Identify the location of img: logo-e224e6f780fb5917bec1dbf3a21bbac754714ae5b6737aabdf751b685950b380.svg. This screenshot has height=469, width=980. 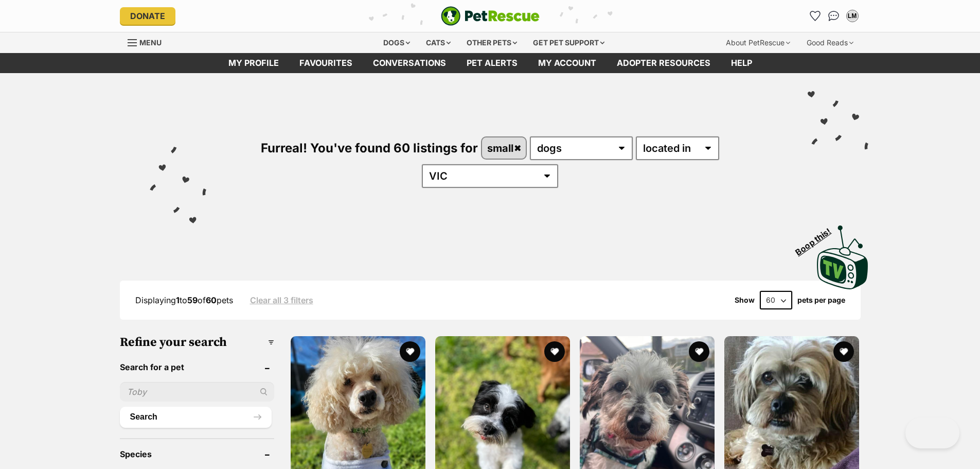
(490, 16).